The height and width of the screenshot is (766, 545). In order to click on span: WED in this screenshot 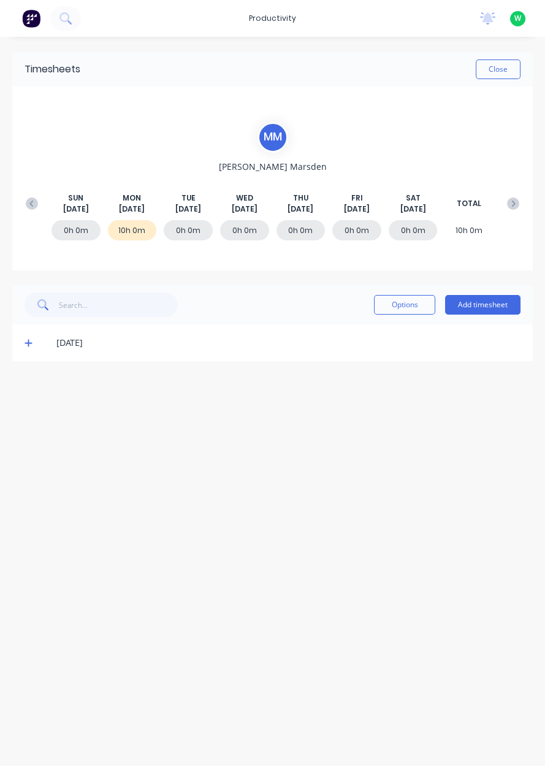, I will do `click(245, 198)`.